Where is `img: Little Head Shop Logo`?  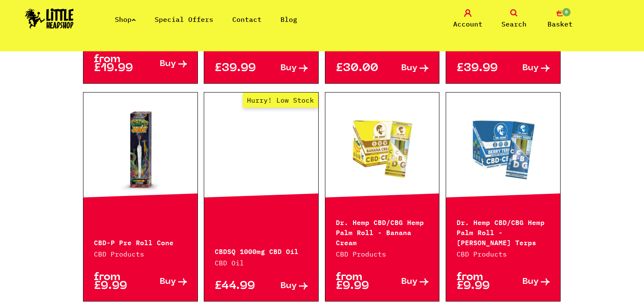 img: Little Head Shop Logo is located at coordinates (50, 18).